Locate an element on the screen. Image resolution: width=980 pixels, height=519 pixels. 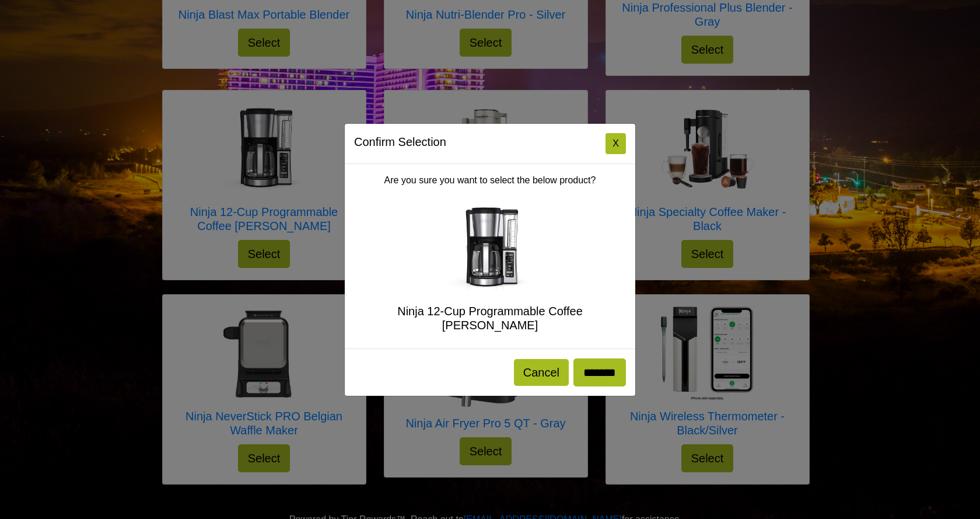
div: Are you sure you want to select the below product? is located at coordinates (490, 257).